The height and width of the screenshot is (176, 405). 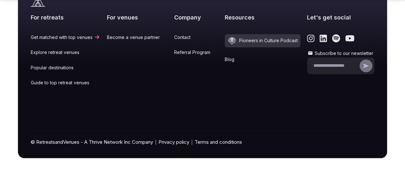 What do you see at coordinates (196, 17) in the screenshot?
I see `h2: Company` at bounding box center [196, 17].